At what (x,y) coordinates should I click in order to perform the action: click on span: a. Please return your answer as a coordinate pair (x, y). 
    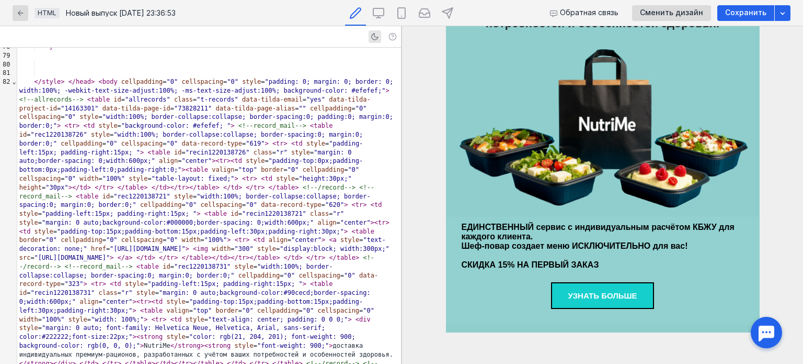
    Looking at the image, I should click on (127, 257).